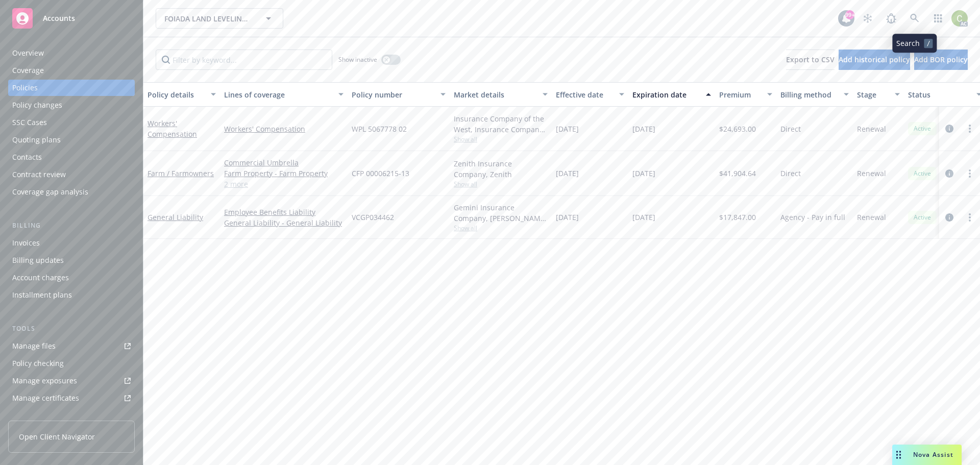 This screenshot has height=465, width=980. Describe the element at coordinates (284, 94) in the screenshot. I see `button: Lines of coverage` at that location.